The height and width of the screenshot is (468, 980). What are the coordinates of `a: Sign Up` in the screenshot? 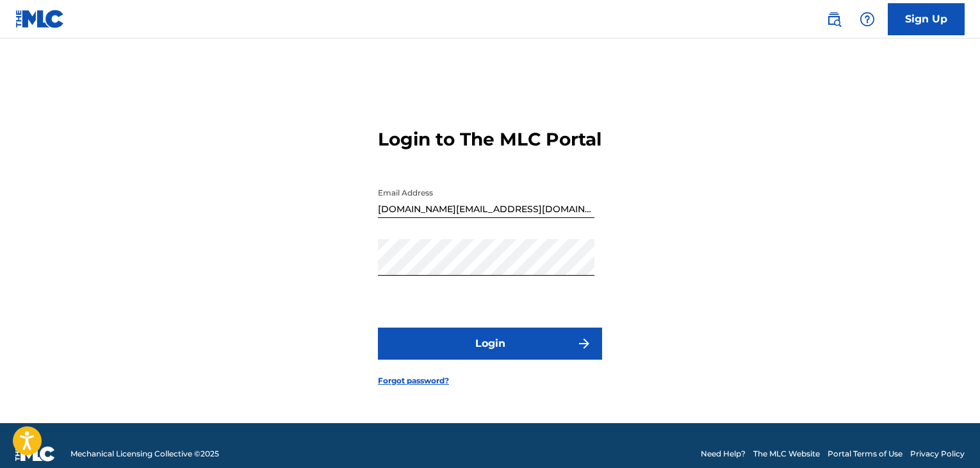 It's located at (926, 19).